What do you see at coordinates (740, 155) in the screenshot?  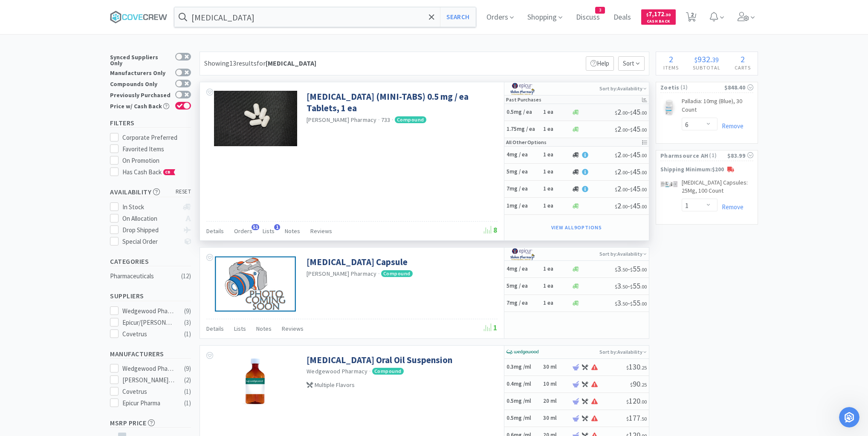 I see `div: $83.99` at bounding box center [740, 155].